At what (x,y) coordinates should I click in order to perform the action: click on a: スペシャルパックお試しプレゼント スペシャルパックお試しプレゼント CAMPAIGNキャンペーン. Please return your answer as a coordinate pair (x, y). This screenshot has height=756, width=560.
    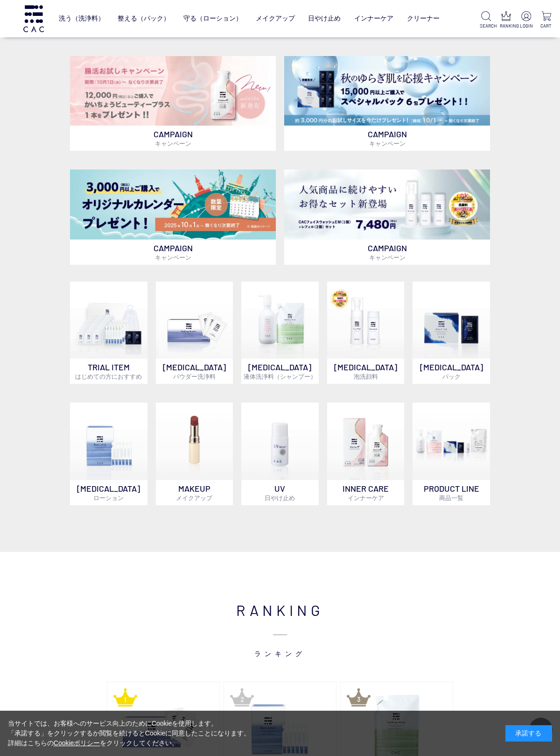
    Looking at the image, I should click on (387, 104).